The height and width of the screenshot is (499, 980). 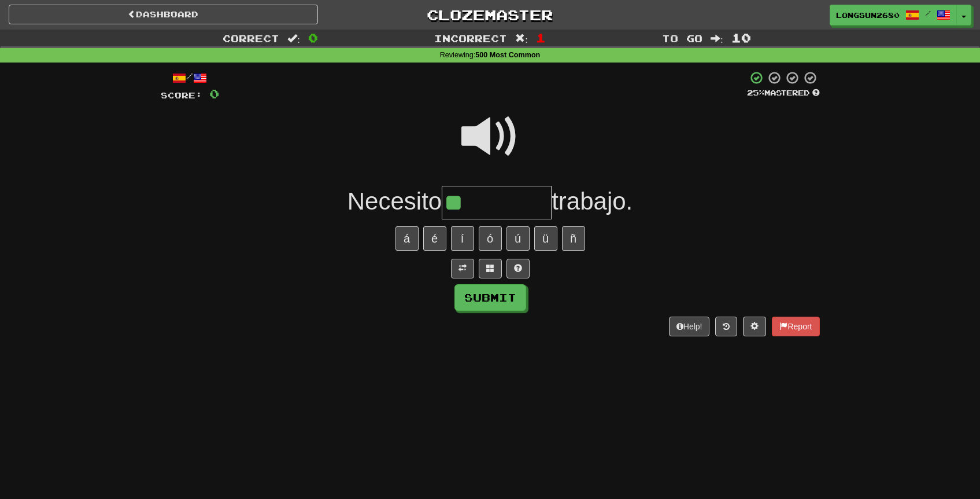 What do you see at coordinates (574, 238) in the screenshot?
I see `button: ñ` at bounding box center [574, 238].